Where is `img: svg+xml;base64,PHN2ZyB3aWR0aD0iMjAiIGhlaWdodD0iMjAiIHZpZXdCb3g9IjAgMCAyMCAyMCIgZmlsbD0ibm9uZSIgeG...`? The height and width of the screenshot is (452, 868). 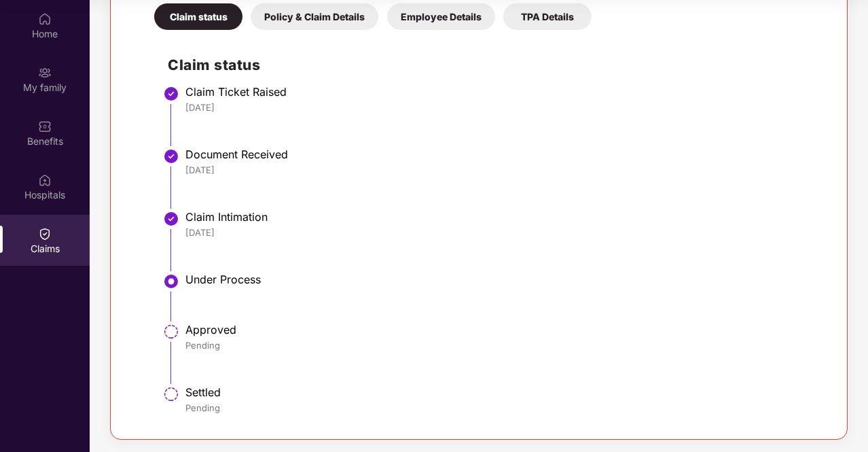 img: svg+xml;base64,PHN2ZyB3aWR0aD0iMjAiIGhlaWdodD0iMjAiIHZpZXdCb3g9IjAgMCAyMCAyMCIgZmlsbD0ibm9uZSIgeG... is located at coordinates (45, 73).